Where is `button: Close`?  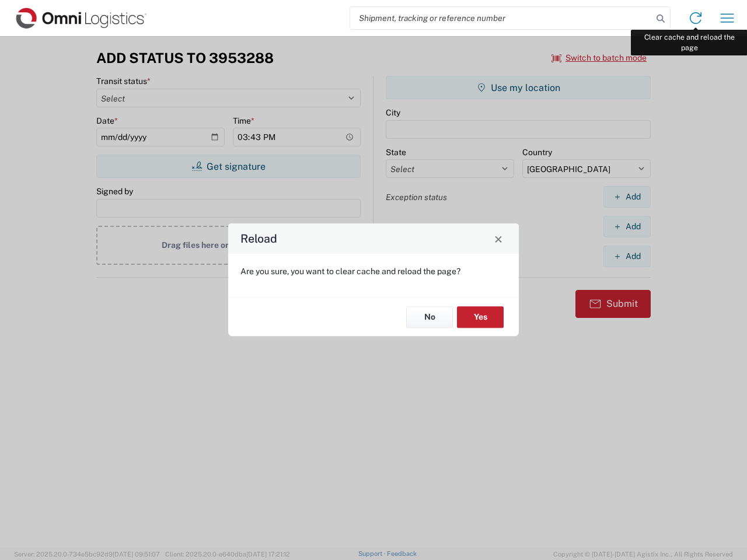 button: Close is located at coordinates (498, 239).